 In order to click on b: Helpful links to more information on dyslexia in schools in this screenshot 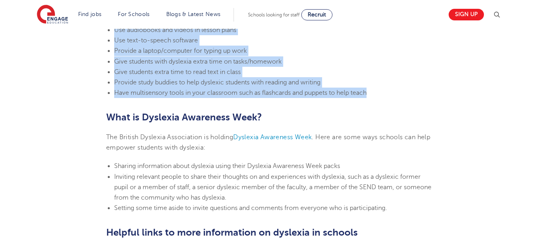, I will do `click(232, 233)`.